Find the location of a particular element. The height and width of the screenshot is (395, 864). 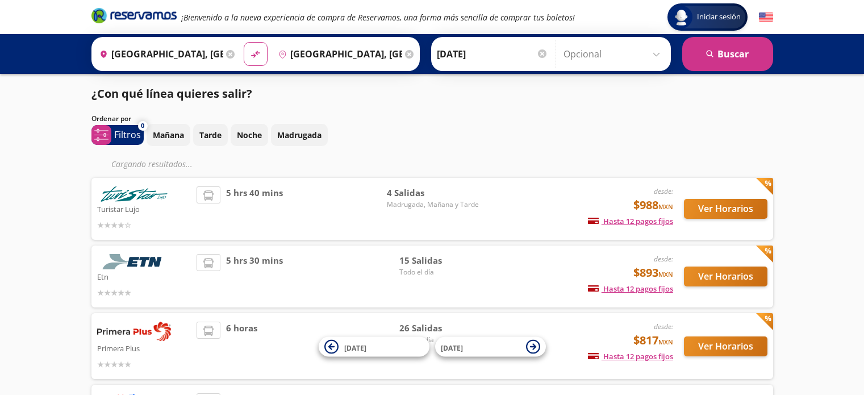

span: Madrugada, Mañana y Tarde is located at coordinates (433, 204).